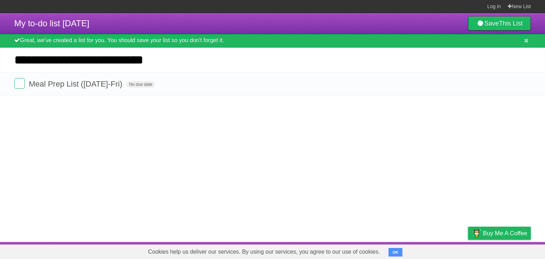 Image resolution: width=545 pixels, height=259 pixels. What do you see at coordinates (381, 250) in the screenshot?
I see `a: About` at bounding box center [381, 250].